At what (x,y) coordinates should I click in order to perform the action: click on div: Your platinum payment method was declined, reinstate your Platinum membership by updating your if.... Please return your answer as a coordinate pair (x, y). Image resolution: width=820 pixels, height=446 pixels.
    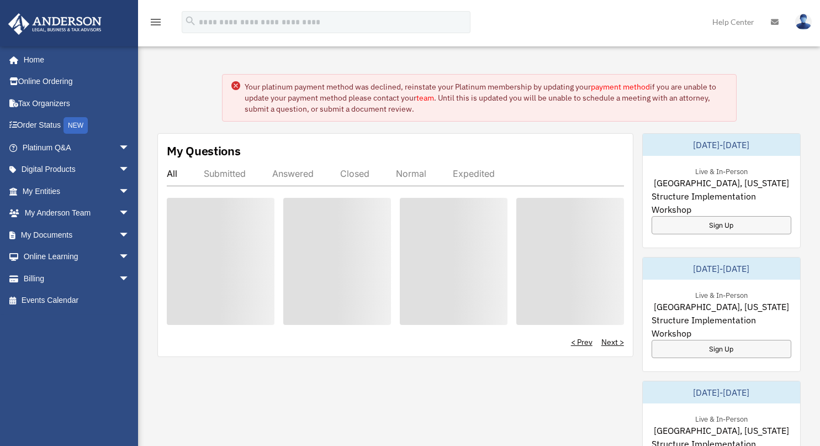
    Looking at the image, I should click on (486, 98).